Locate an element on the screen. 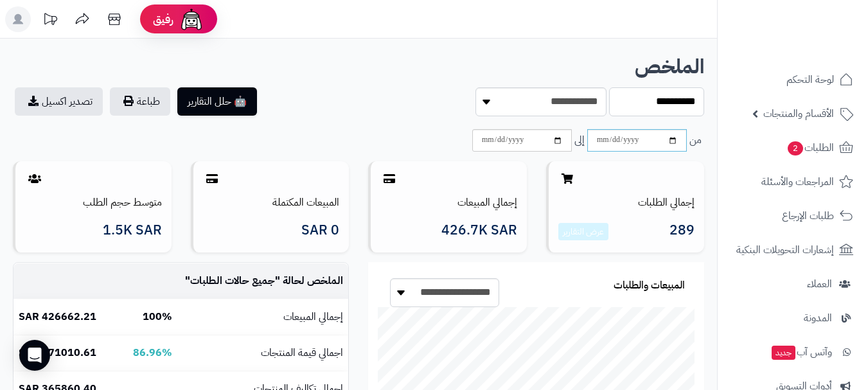 The image size is (868, 390). a: إجمالي المبيعات is located at coordinates (487, 202).